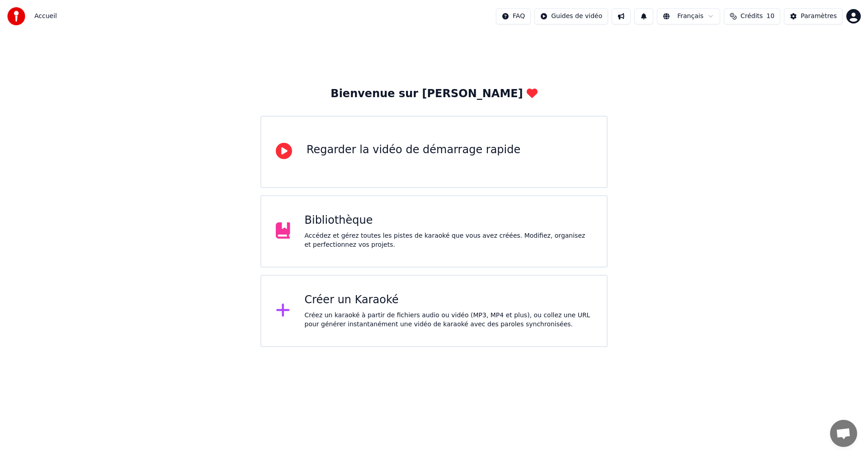 The width and height of the screenshot is (868, 456). I want to click on a: Ouvrir le chat, so click(844, 433).